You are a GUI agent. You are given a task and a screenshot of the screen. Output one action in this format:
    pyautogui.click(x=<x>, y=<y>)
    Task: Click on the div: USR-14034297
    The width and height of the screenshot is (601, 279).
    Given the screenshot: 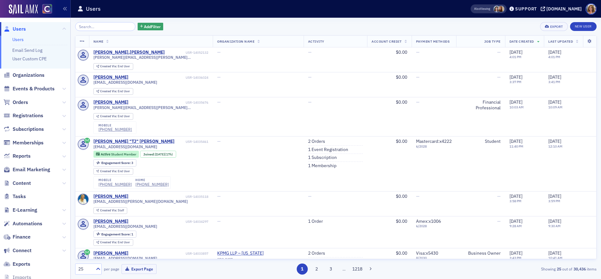 What is the action you would take?
    pyautogui.click(x=169, y=221)
    